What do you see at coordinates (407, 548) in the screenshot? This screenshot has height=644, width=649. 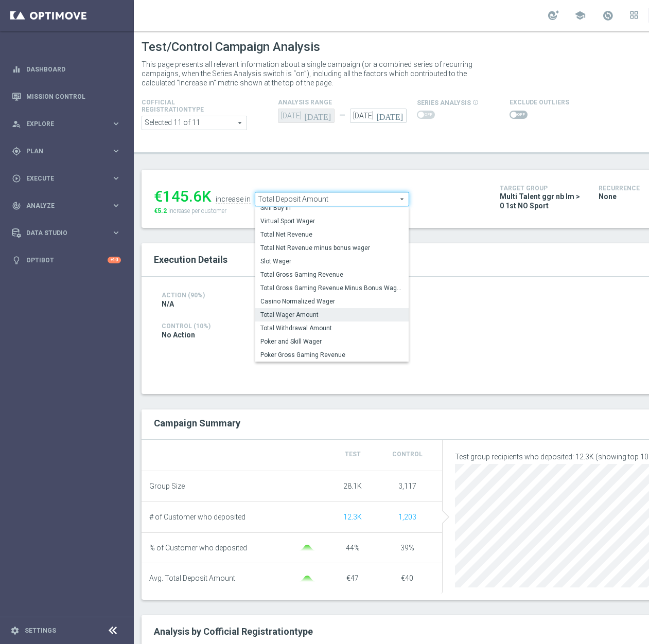 I see `span: 39%` at bounding box center [407, 548].